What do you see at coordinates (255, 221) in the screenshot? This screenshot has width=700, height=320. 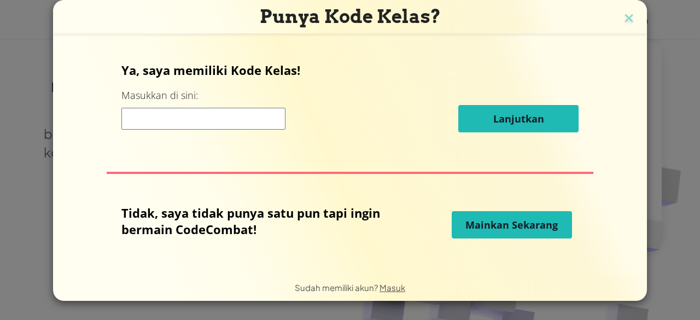 I see `p: Tidak, saya tidak punya satu pun tapi ingin bermain CodeCombat!` at bounding box center [255, 221].